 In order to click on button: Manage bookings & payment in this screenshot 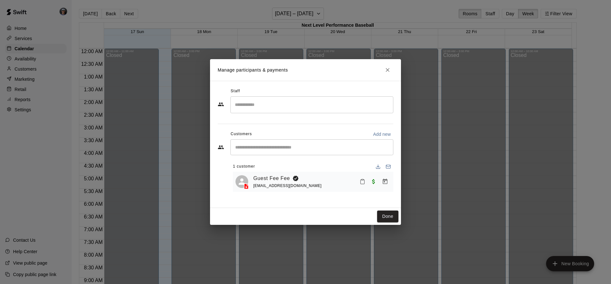, I will do `click(385, 182)`.